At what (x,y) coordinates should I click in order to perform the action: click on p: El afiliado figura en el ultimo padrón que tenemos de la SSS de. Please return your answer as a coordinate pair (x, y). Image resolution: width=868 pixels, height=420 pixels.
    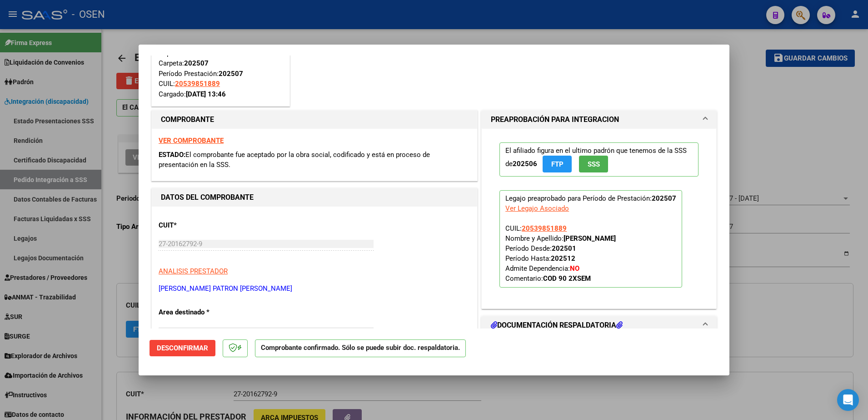
    Looking at the image, I should click on (598, 159).